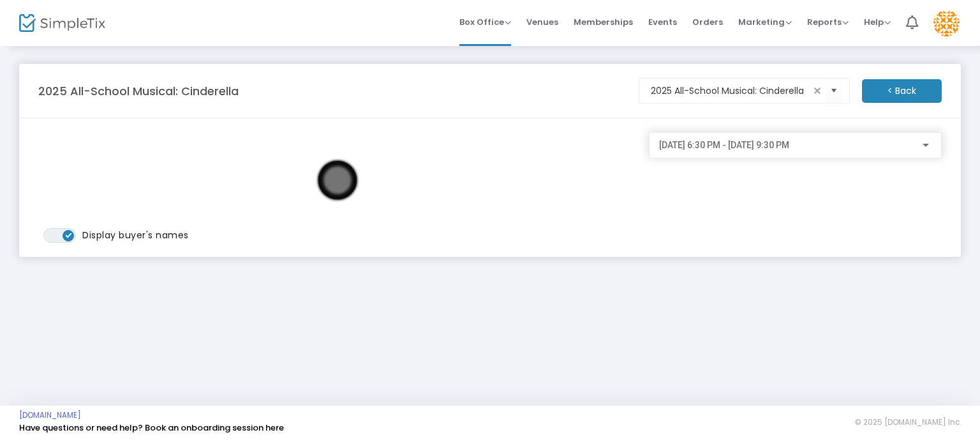  What do you see at coordinates (765, 21) in the screenshot?
I see `span: Marketing` at bounding box center [765, 21].